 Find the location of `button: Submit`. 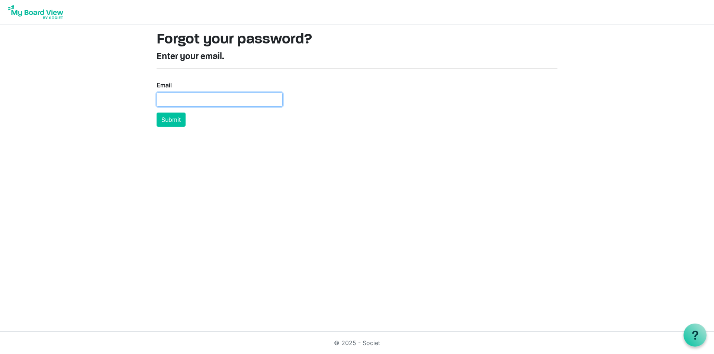

button: Submit is located at coordinates (171, 120).